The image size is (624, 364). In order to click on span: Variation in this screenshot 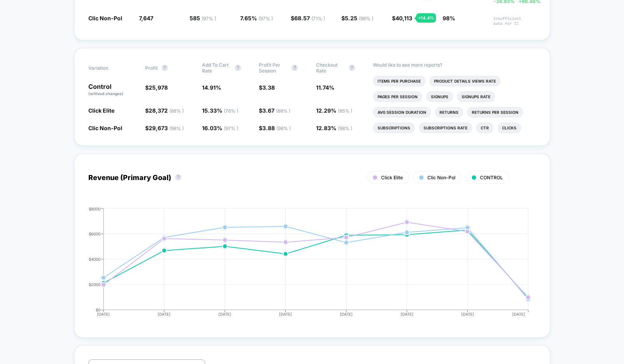, I will do `click(110, 68)`.